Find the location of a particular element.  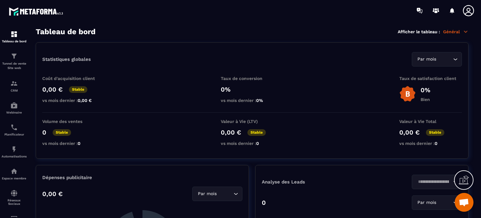

img: logo is located at coordinates (37, 11).